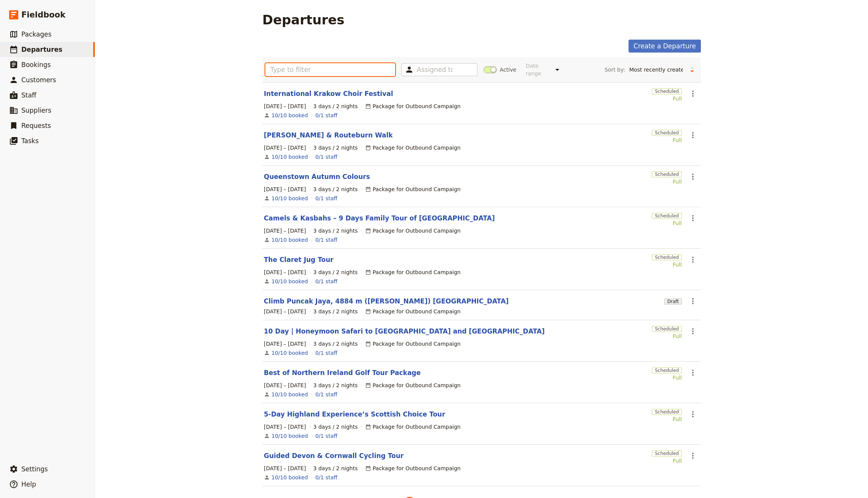 The height and width of the screenshot is (498, 868). What do you see at coordinates (299, 259) in the screenshot?
I see `a: The Claret Jug Tour` at bounding box center [299, 259].